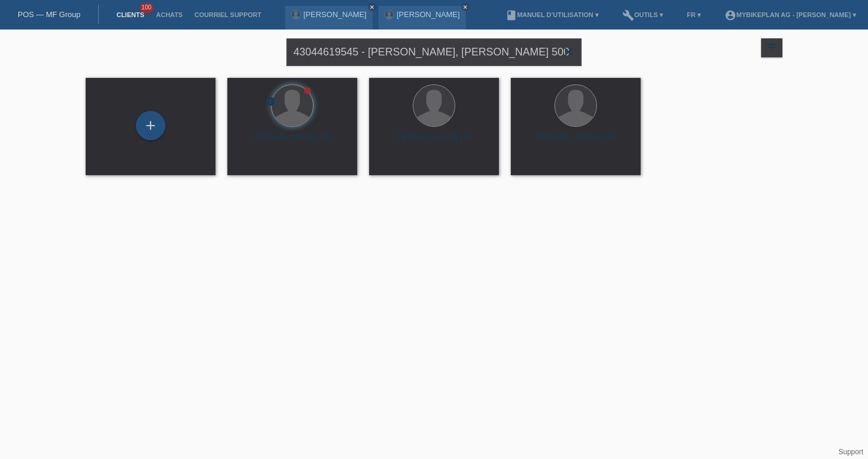  I want to click on i: build, so click(628, 16).